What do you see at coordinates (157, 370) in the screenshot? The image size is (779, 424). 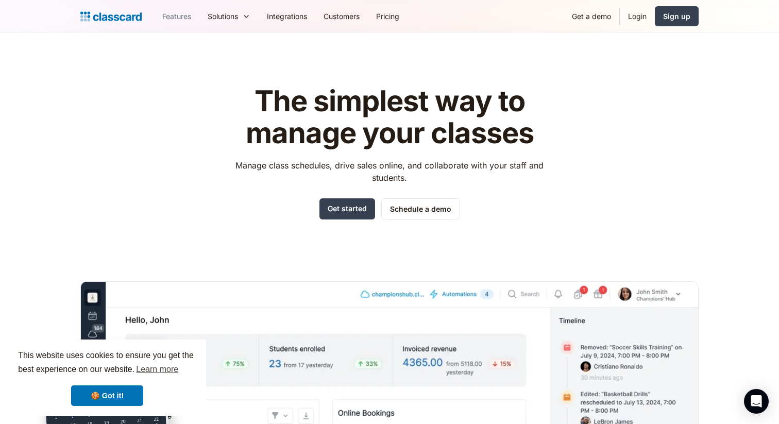 I see `a: learn more about cookies` at bounding box center [157, 370].